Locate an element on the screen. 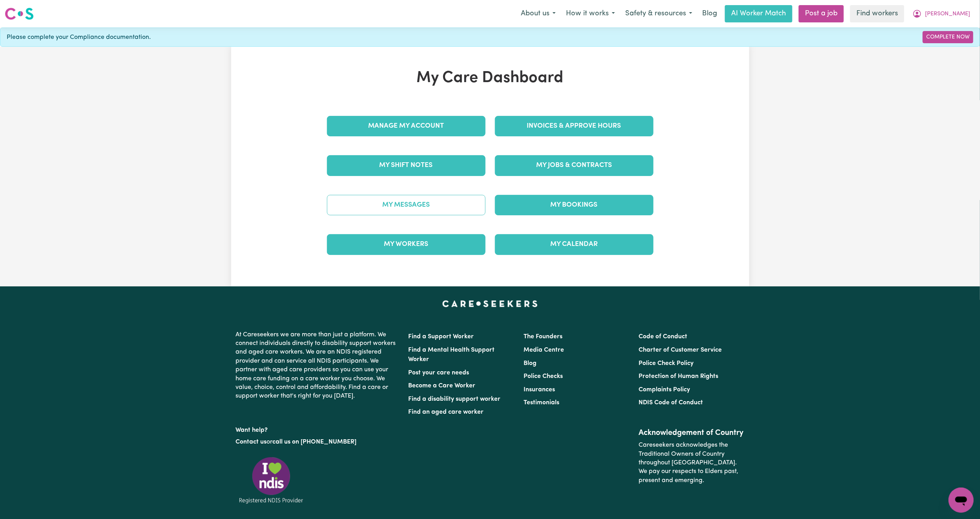 The width and height of the screenshot is (980, 519). a: Careseekers logo is located at coordinates (19, 14).